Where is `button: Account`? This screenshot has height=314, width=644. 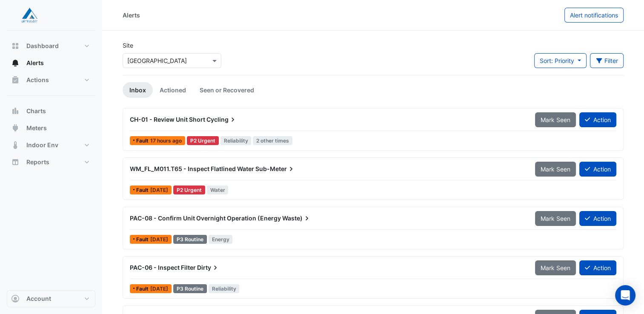
button: Account is located at coordinates (51, 299).